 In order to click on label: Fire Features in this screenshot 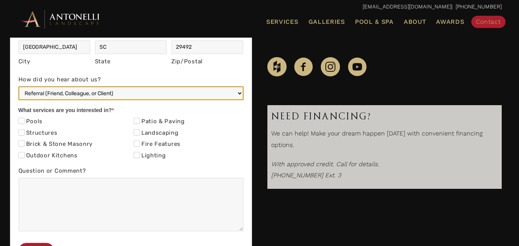, I will do `click(157, 144)`.